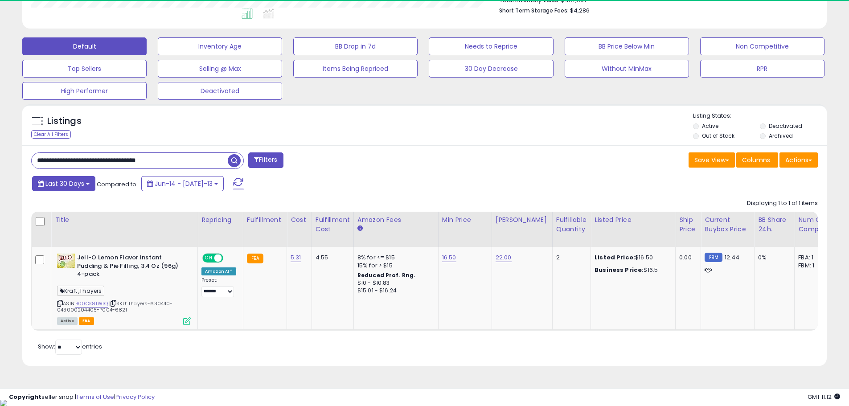 The image size is (849, 406). I want to click on span: 12.44, so click(732, 257).